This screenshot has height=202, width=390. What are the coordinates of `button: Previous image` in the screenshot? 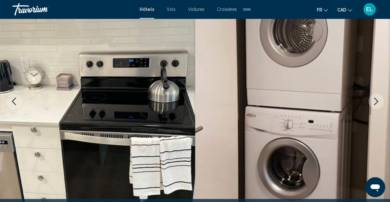 It's located at (14, 102).